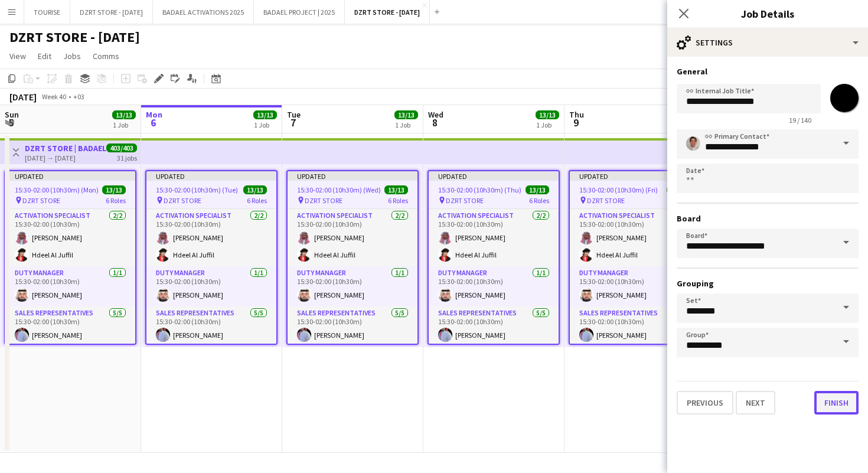  I want to click on span: 5, so click(11, 122).